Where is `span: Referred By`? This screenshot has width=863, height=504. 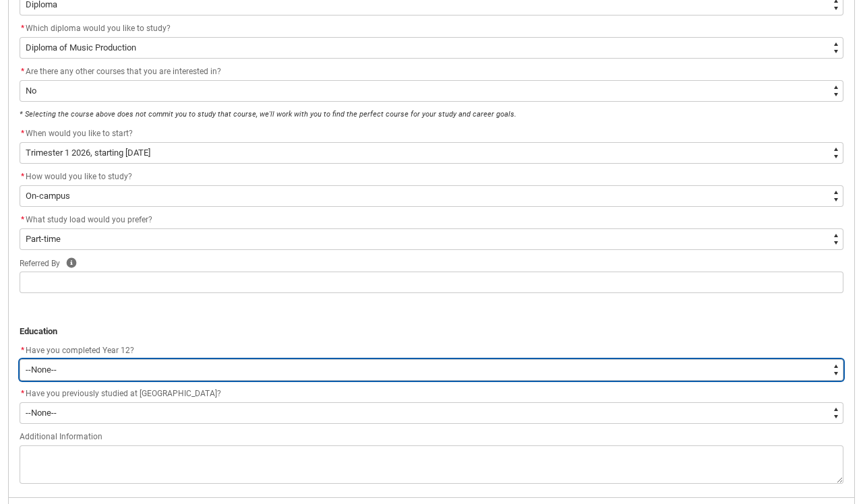
span: Referred By is located at coordinates (40, 263).